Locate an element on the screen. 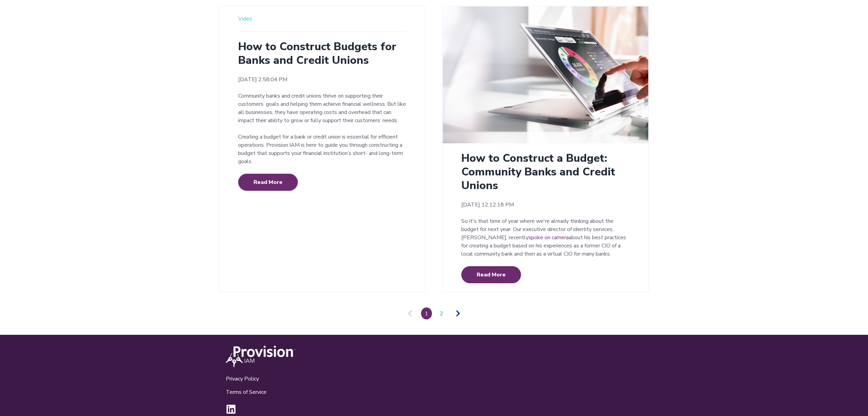  img: ProvisionIAM-Logo-White@3x is located at coordinates (261, 357).